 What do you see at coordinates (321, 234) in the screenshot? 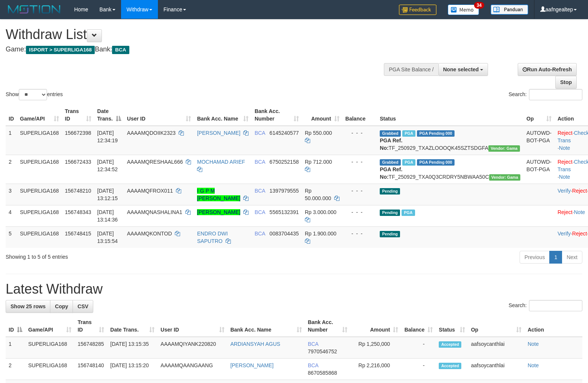
I see `span: Rp 1.900.000` at bounding box center [321, 234].